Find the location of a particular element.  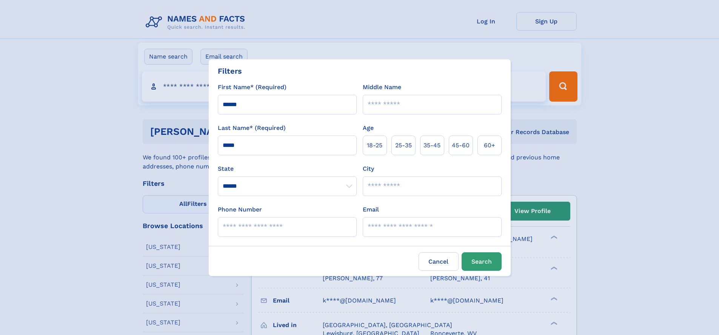

div: Filters is located at coordinates (230, 71).